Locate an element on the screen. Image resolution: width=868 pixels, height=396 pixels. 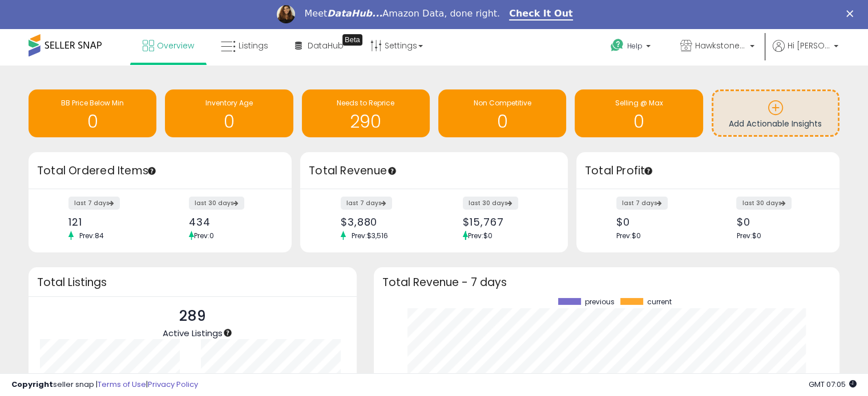
a: Listings is located at coordinates (244, 46).